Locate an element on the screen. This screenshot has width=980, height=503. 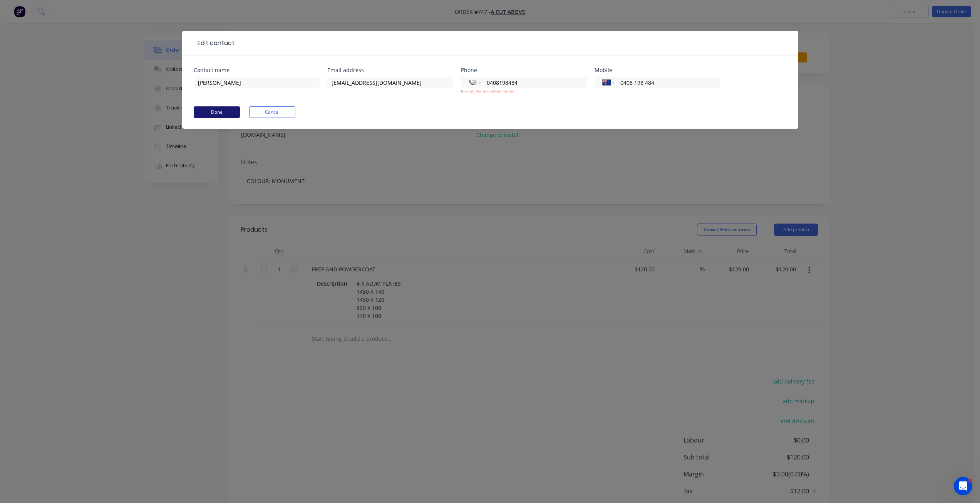
button: Cancel is located at coordinates (272, 112).